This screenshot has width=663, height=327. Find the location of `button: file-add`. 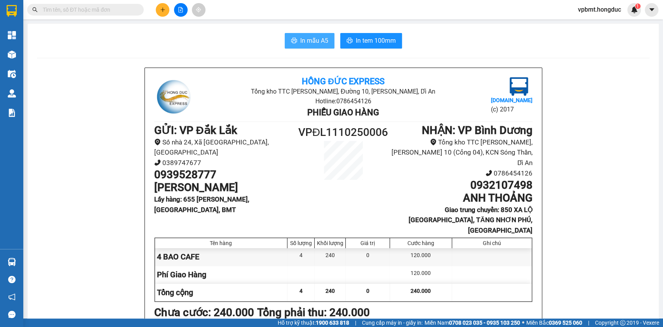

button: file-add is located at coordinates (181, 10).